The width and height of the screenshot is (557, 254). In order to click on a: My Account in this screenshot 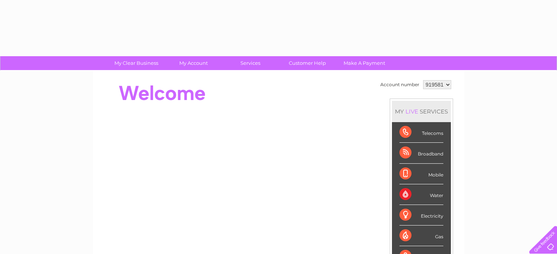, I will do `click(193, 63)`.